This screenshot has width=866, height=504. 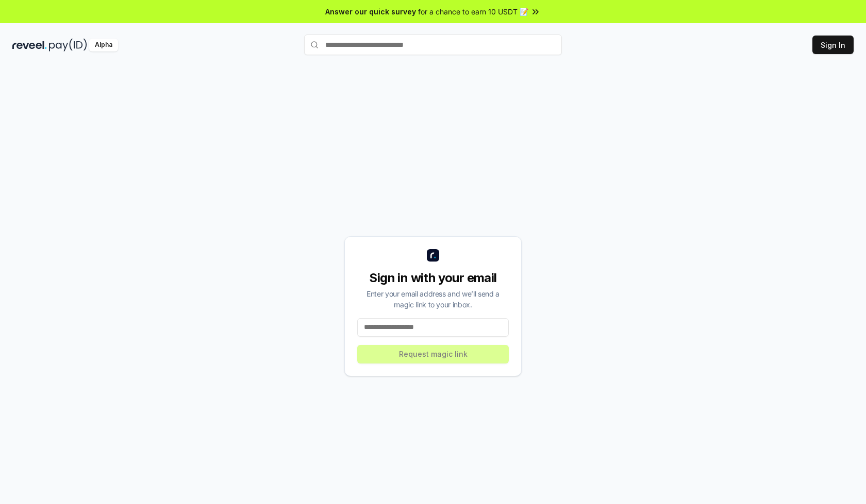 I want to click on button: Sign In, so click(x=834, y=44).